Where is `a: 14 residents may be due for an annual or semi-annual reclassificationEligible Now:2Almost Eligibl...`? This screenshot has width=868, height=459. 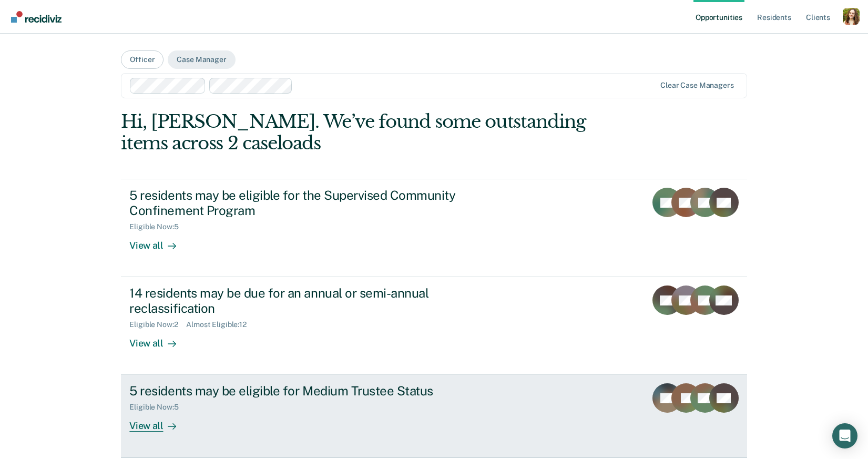 a: 14 residents may be due for an annual or semi-annual reclassificationEligible Now:2Almost Eligibl... is located at coordinates (434, 326).